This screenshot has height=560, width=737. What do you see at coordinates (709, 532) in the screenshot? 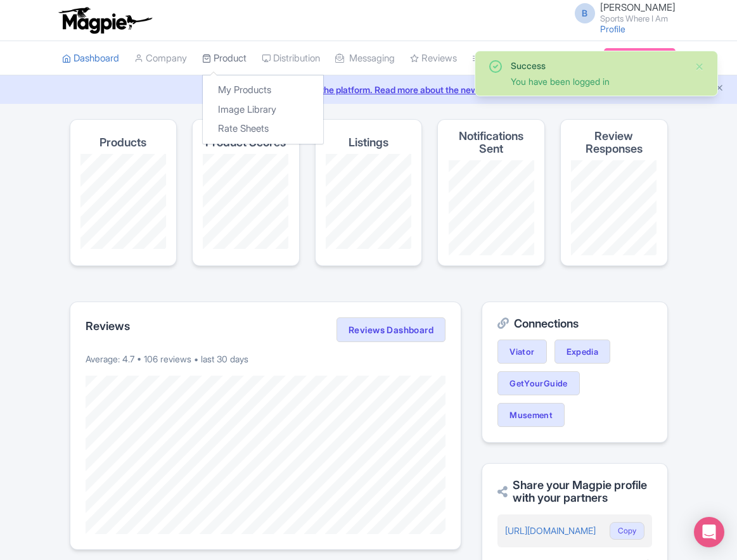
I see `div: Open Intercom Messenger` at bounding box center [709, 532].